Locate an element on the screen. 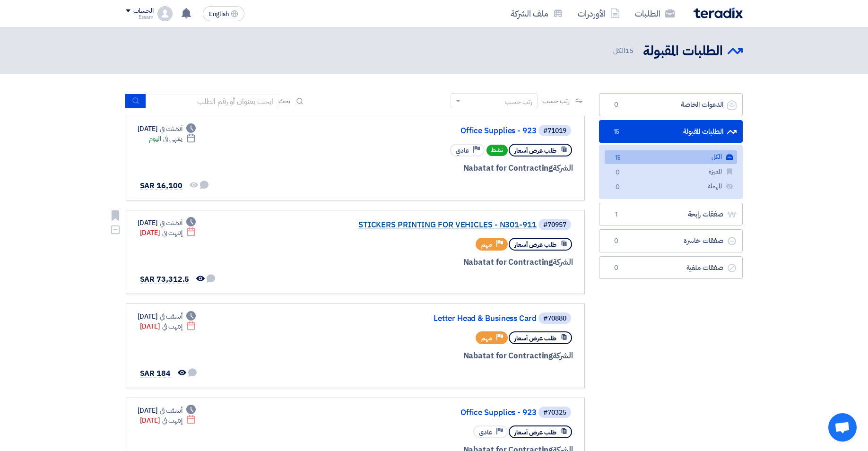  a: صفقات ملغية0 is located at coordinates (671, 268).